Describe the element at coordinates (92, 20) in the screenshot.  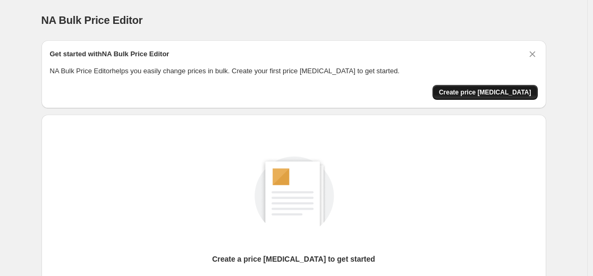
I see `span: NA Bulk Price Editor` at that location.